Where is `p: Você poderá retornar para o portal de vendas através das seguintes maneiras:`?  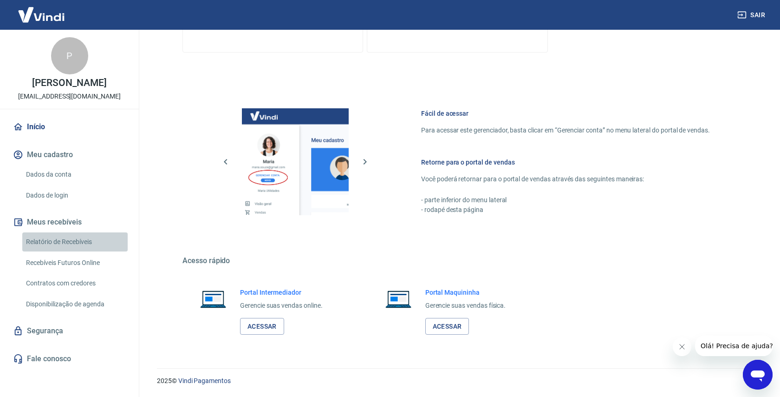
p: Você poderá retornar para o portal de vendas através das seguintes maneiras: is located at coordinates (566, 179).